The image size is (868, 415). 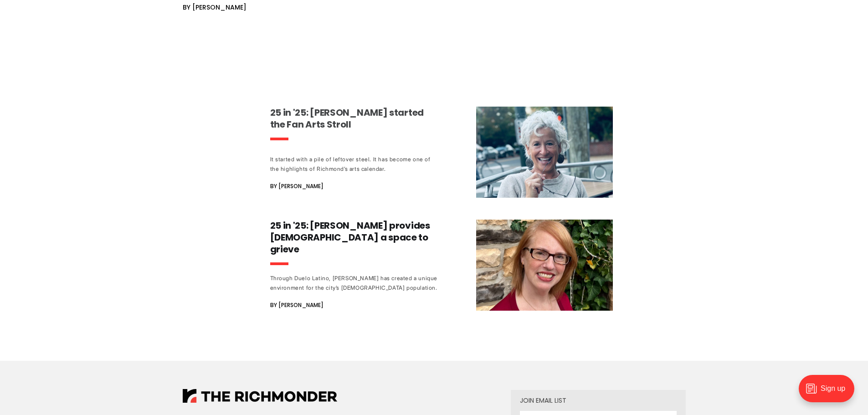 What do you see at coordinates (545, 152) in the screenshot?
I see `img: 25 in '25: Sally Holzgrefe started the Fan Arts Stroll` at bounding box center [545, 152].